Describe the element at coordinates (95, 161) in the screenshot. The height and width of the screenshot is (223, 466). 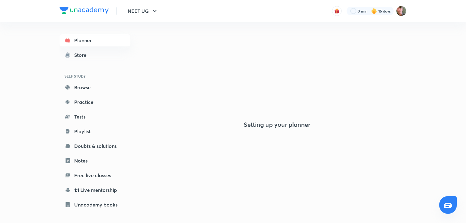
I see `a: Notes` at that location.